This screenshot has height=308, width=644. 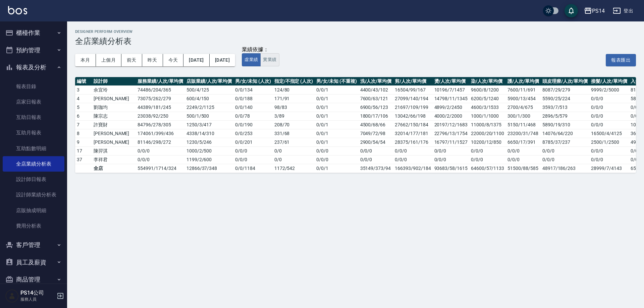 I want to click on td: 0 / 0 / 253, so click(x=253, y=133).